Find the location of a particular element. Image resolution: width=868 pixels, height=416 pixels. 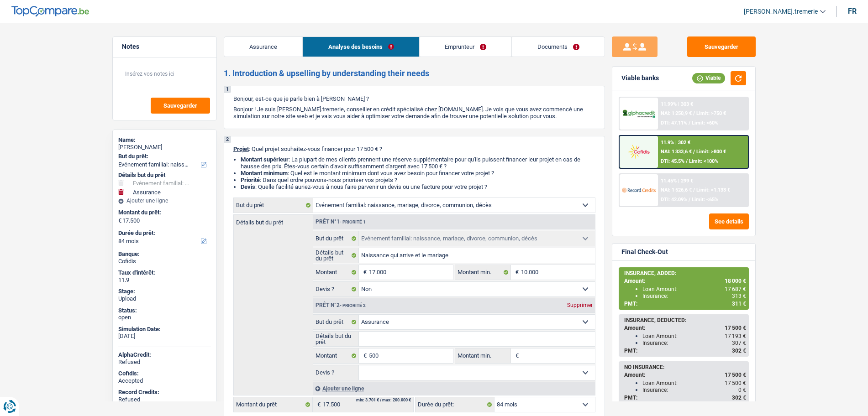

a: Documents is located at coordinates (558, 46).